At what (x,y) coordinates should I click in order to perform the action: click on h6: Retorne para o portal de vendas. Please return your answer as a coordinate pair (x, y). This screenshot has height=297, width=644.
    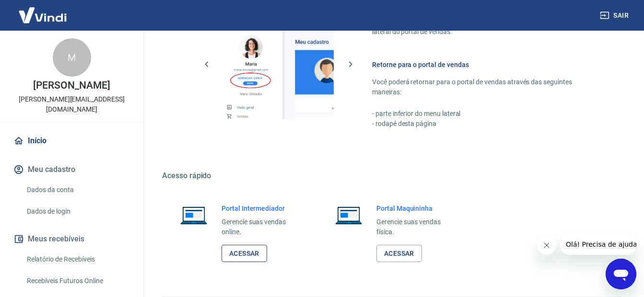
    Looking at the image, I should click on (485, 64).